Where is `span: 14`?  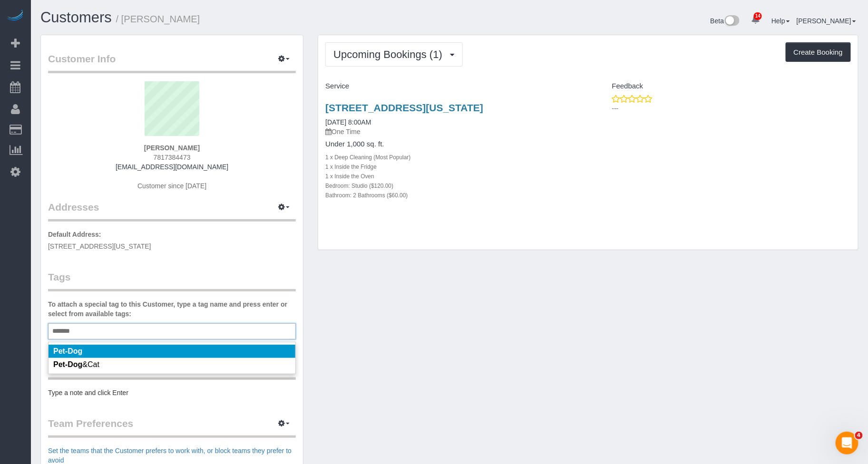 span: 14 is located at coordinates (758, 16).